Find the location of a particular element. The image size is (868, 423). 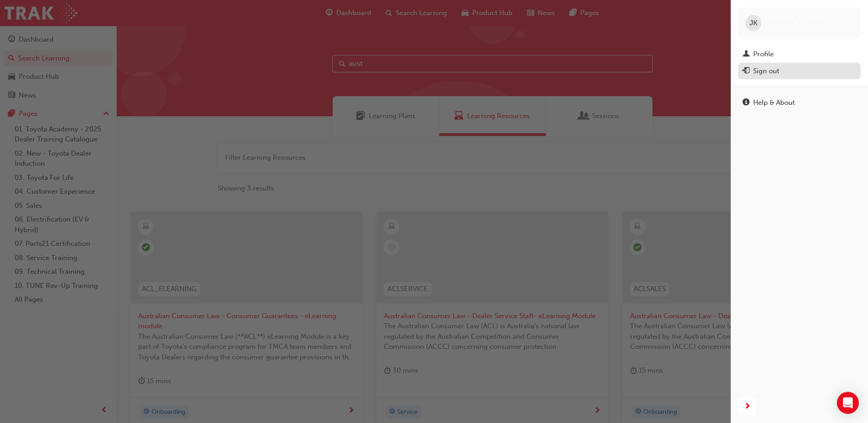

span: man-icon is located at coordinates (746, 54).